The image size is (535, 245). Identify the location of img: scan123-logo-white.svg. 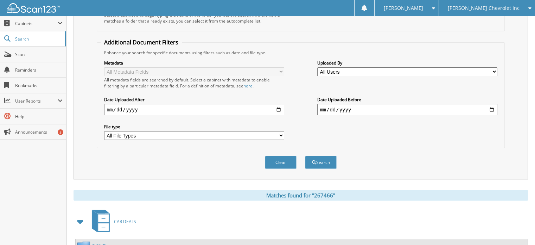
(33, 8).